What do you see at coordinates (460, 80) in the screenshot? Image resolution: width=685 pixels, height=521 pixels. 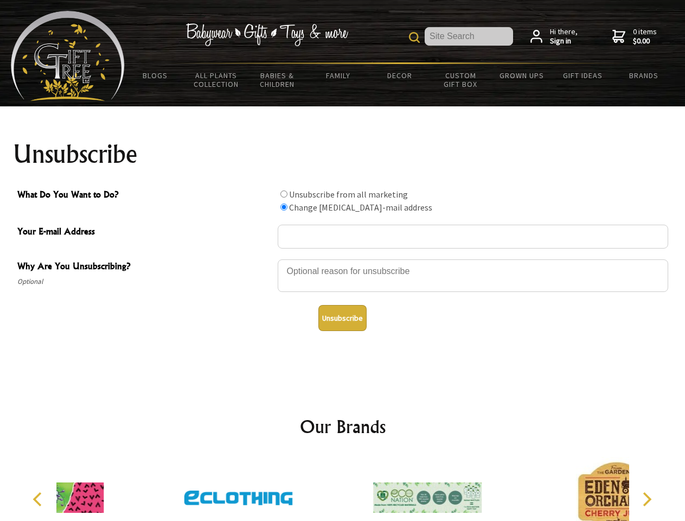 I see `a: Custom Gift Box` at bounding box center [460, 80].